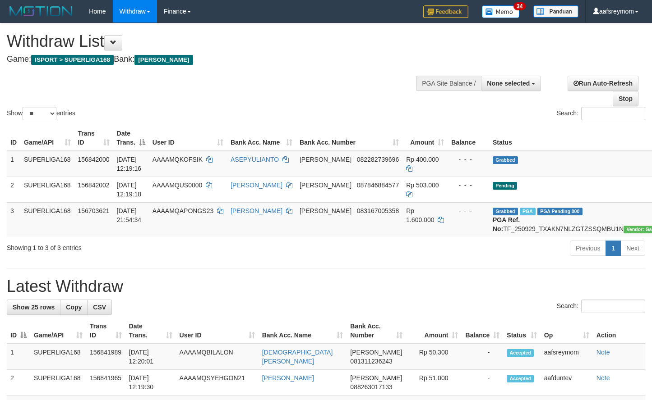  What do you see at coordinates (434, 383) in the screenshot?
I see `td: Rp 51,000` at bounding box center [434, 383].